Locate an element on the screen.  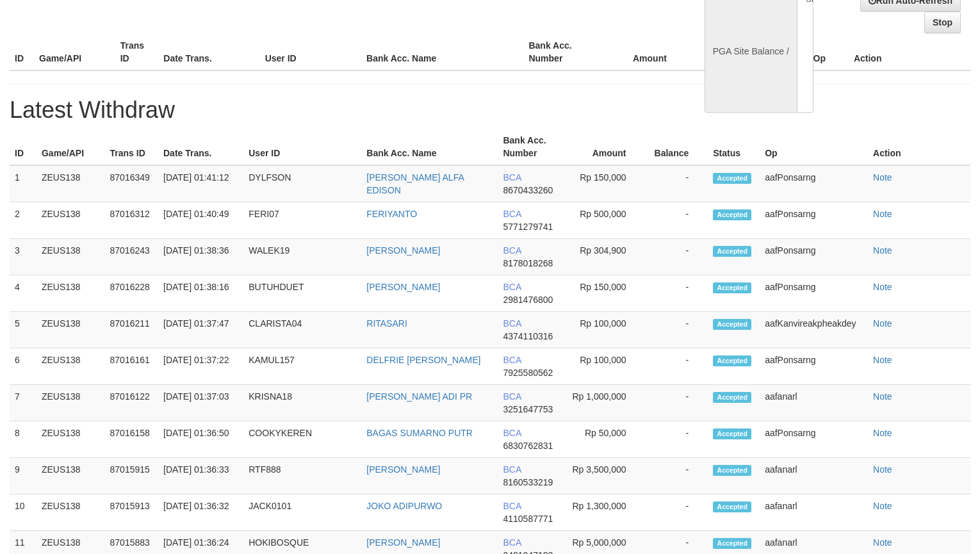
td: 87016312 is located at coordinates (132, 220).